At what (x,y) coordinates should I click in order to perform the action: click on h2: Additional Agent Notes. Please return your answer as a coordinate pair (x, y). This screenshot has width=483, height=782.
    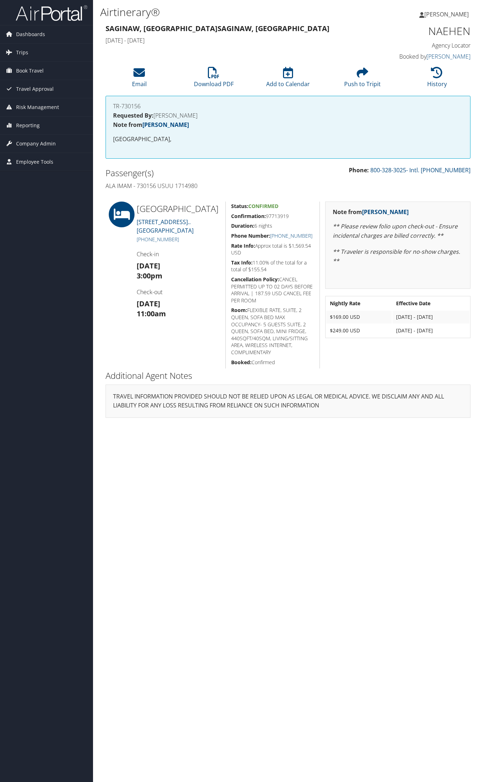
    Looking at the image, I should click on (288, 376).